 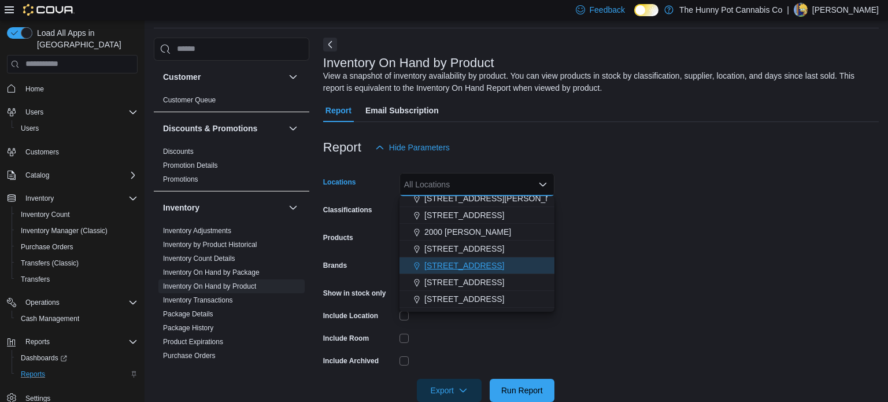 I want to click on a: Customer Queue, so click(x=189, y=100).